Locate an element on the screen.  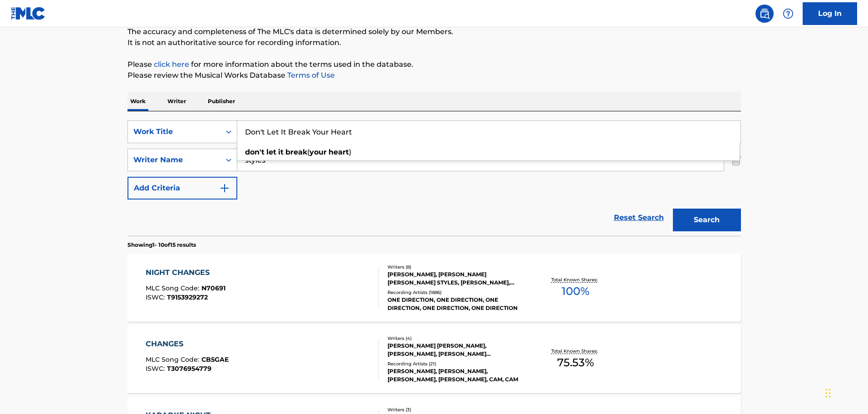
a: Log In is located at coordinates (830, 14).